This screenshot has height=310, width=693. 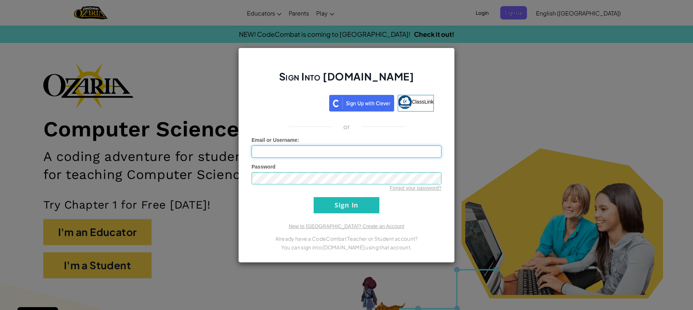 What do you see at coordinates (362, 103) in the screenshot?
I see `img: clever_sso_button@2x.png` at bounding box center [362, 103].